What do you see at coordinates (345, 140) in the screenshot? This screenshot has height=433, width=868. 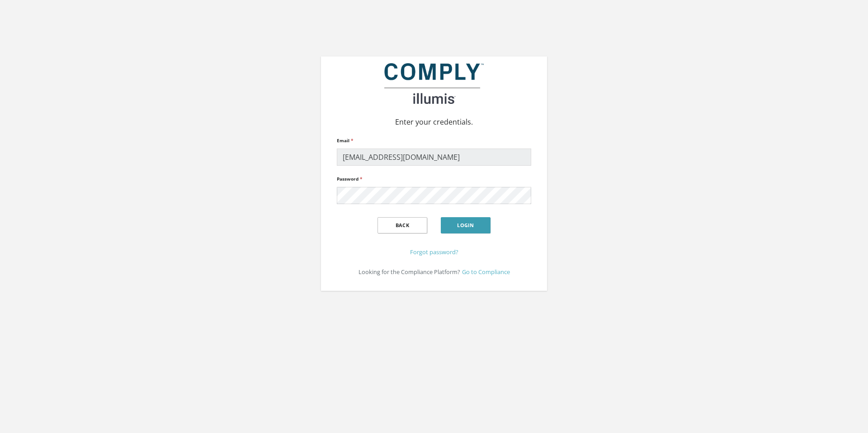 I see `label: Email` at bounding box center [345, 140].